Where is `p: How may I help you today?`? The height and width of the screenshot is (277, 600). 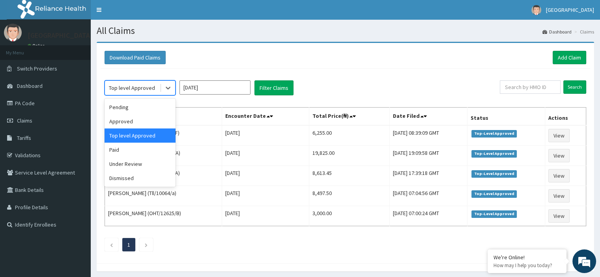 p: How may I help you today? is located at coordinates (527, 265).